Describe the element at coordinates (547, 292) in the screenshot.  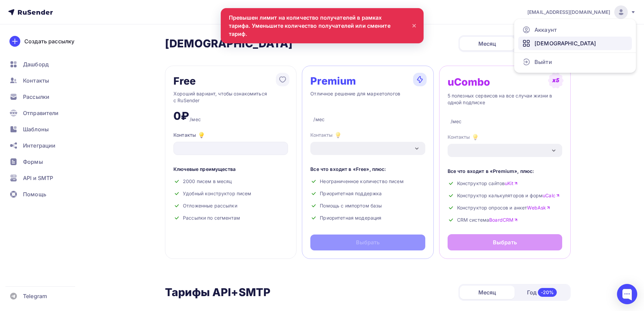
I see `div: -20%` at that location.